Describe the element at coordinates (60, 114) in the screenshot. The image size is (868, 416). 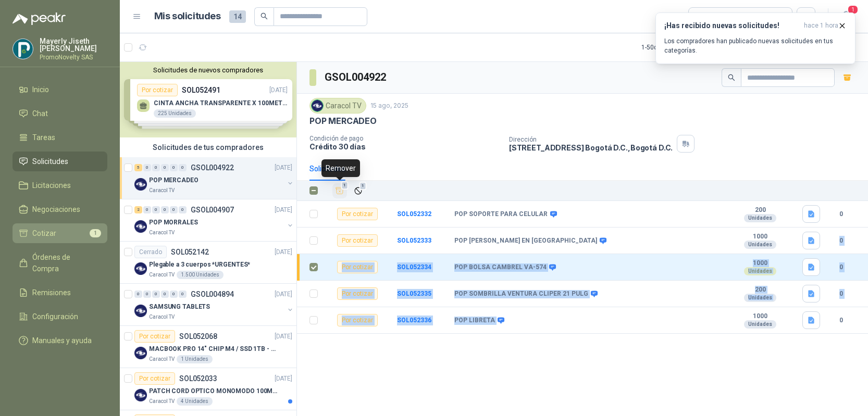
I see `a: Chat` at that location.